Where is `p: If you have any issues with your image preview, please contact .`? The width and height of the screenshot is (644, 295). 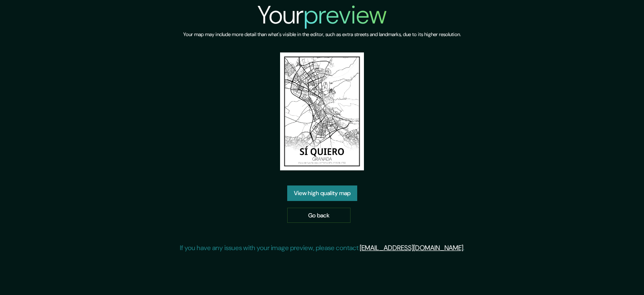 p: If you have any issues with your image preview, please contact . is located at coordinates (322, 248).